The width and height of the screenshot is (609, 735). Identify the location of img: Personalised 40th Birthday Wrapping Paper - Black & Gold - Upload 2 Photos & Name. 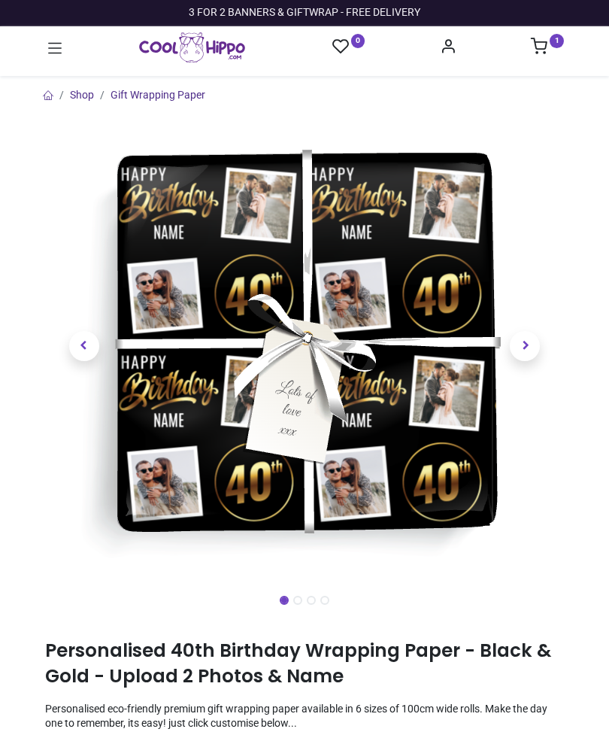
(305, 346).